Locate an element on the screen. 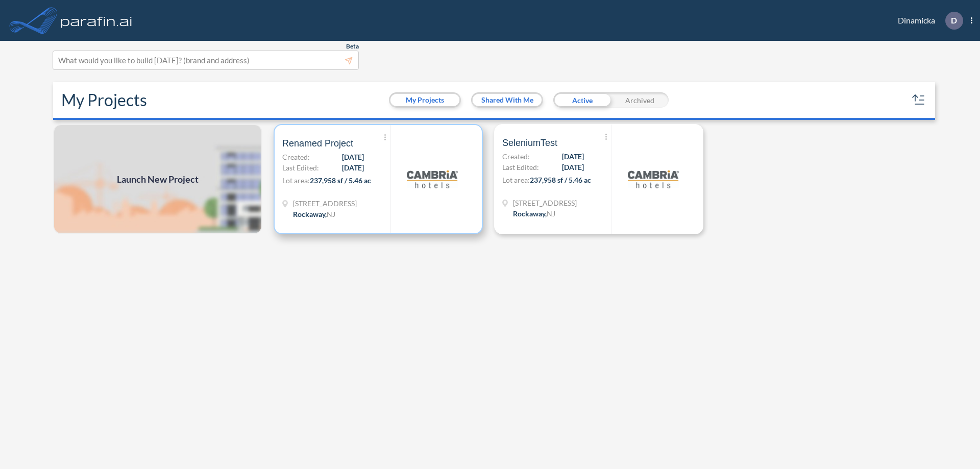 The image size is (980, 469). div: Active is located at coordinates (582, 100).